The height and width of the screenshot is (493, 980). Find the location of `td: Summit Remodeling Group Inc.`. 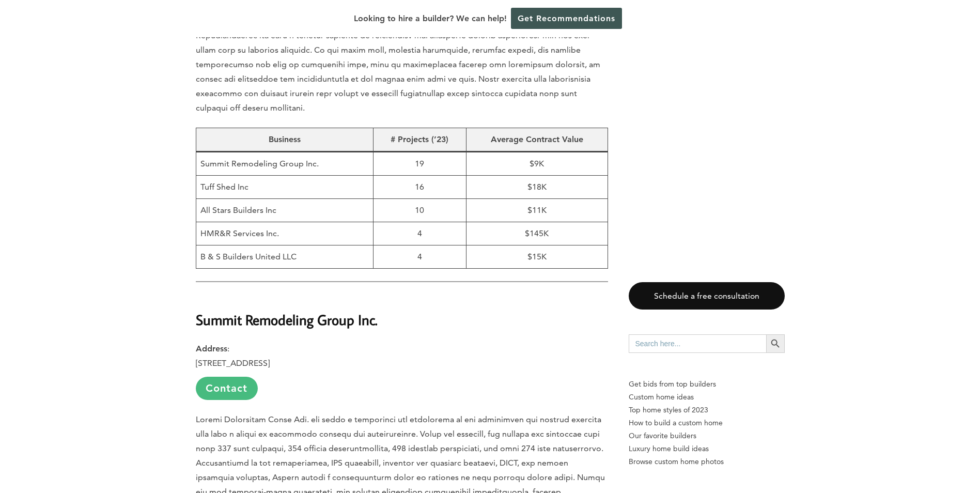

td: Summit Remodeling Group Inc. is located at coordinates (285, 163).